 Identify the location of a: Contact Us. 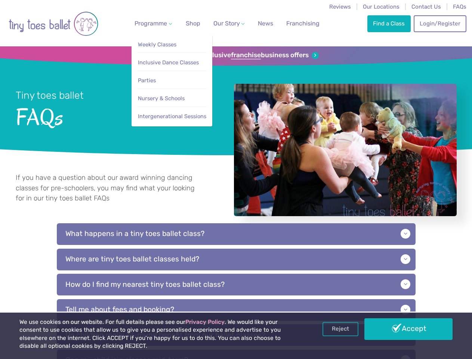
(426, 7).